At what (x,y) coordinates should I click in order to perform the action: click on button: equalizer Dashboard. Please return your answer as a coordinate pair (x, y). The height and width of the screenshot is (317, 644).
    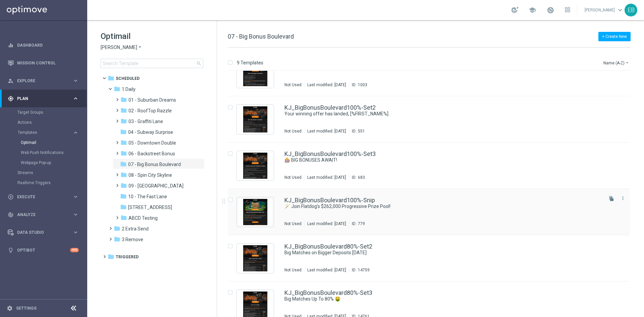
    Looking at the image, I should click on (43, 45).